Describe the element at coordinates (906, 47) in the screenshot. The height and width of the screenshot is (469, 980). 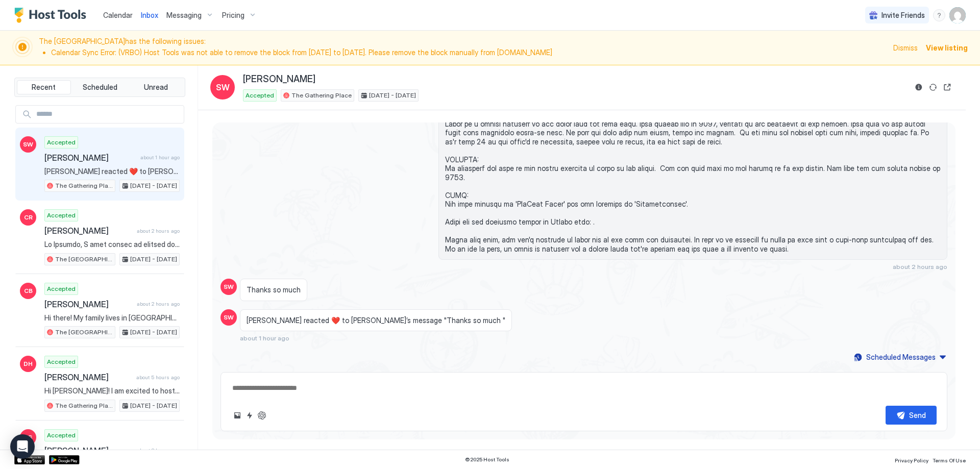
I see `div: Dismiss` at that location.